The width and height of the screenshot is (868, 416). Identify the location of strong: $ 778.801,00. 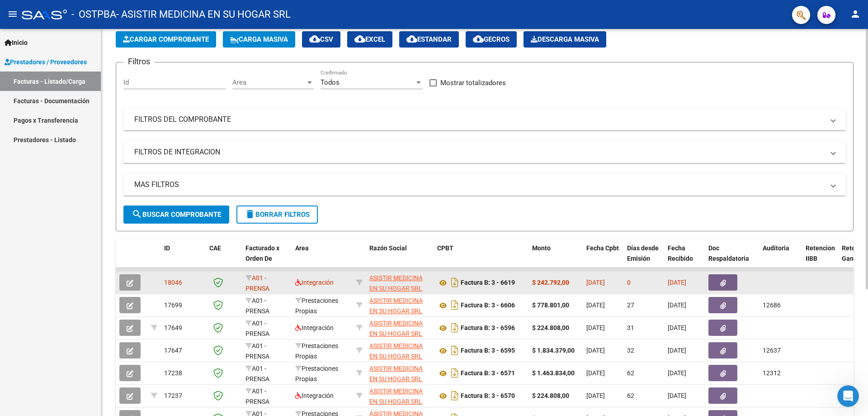
(551, 305).